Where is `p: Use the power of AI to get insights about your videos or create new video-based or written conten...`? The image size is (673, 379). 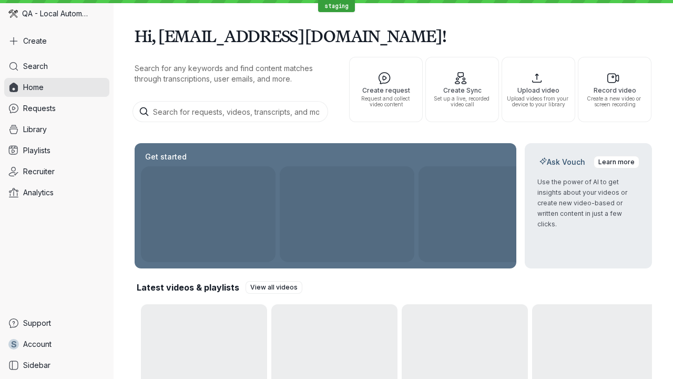 p: Use the power of AI to get insights about your videos or create new video-based or written conten... is located at coordinates (588, 203).